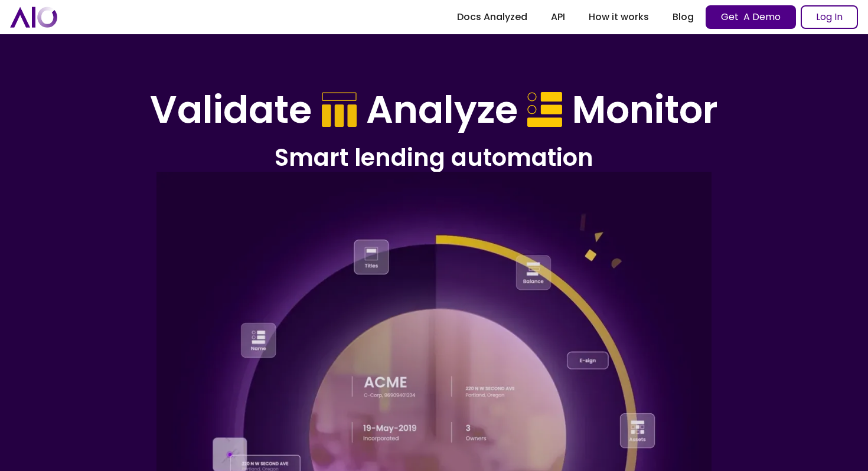  Describe the element at coordinates (829, 17) in the screenshot. I see `a: Log In` at that location.